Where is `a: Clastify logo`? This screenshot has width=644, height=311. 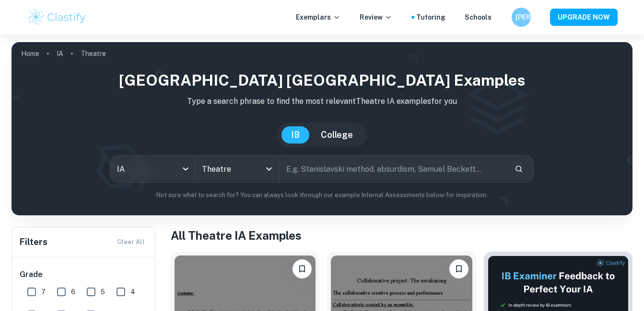
a: Clastify logo is located at coordinates (57, 17).